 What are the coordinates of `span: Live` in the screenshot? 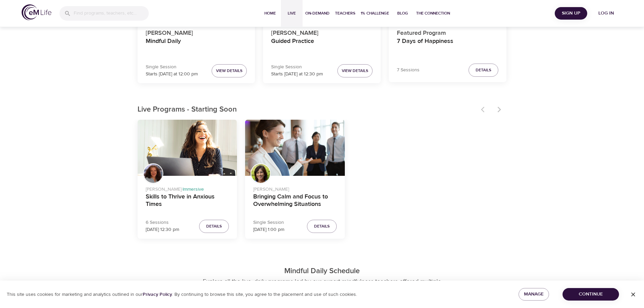 It's located at (292, 13).